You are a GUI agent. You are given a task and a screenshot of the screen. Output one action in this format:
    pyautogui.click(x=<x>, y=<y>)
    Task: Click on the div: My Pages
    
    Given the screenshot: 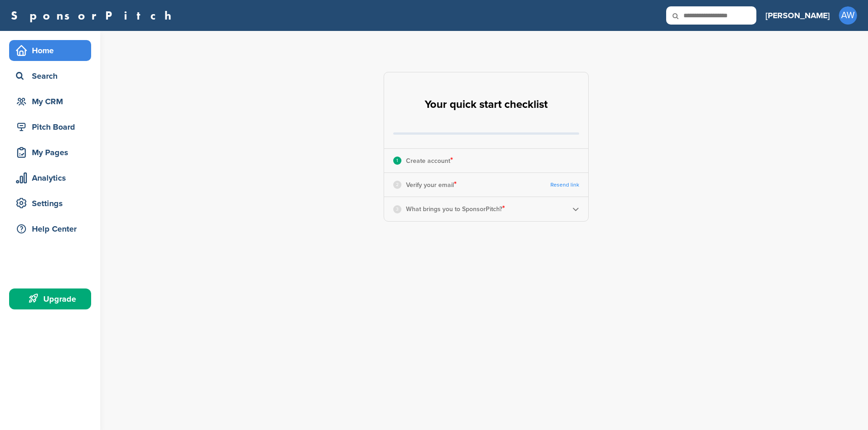 What is the action you would take?
    pyautogui.click(x=52, y=152)
    